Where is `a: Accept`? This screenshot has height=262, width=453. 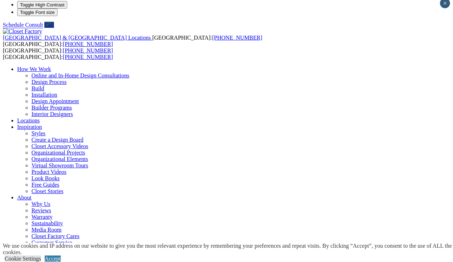
a: Accept is located at coordinates (53, 259).